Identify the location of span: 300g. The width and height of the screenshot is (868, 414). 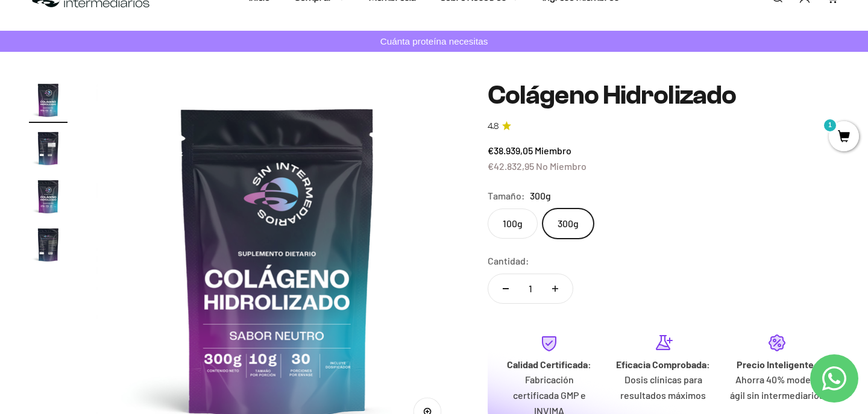
(540, 196).